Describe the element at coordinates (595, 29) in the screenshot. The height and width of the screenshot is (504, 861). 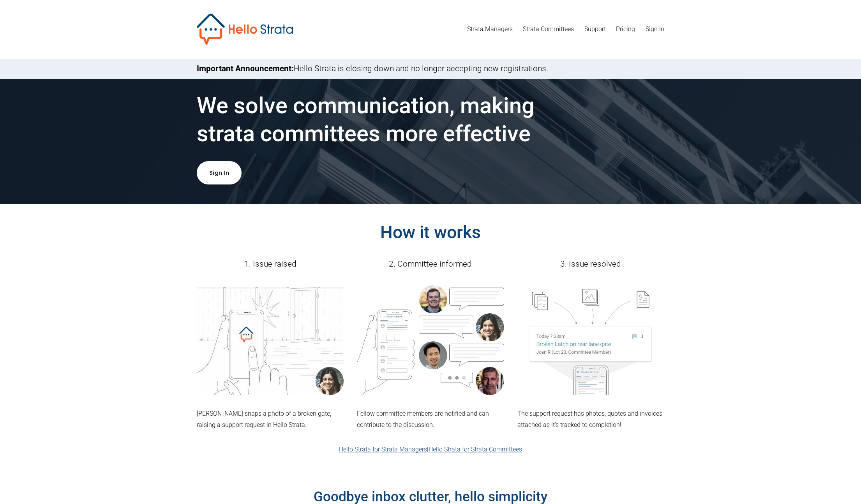
I see `a: Support` at that location.